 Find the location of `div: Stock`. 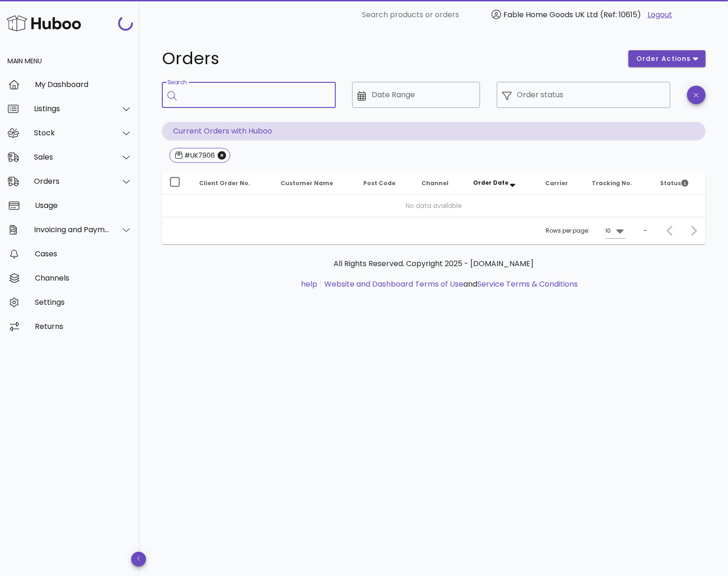

div: Stock is located at coordinates (72, 133).